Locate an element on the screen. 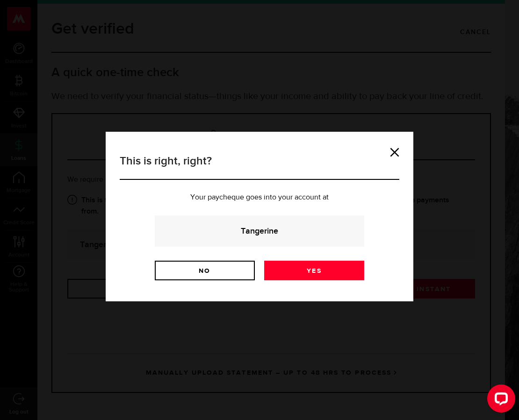 Image resolution: width=519 pixels, height=420 pixels. a: No is located at coordinates (205, 270).